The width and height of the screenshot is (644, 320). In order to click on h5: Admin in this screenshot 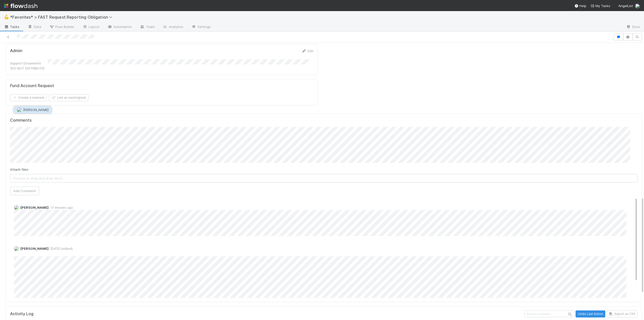, I will do `click(16, 51)`.